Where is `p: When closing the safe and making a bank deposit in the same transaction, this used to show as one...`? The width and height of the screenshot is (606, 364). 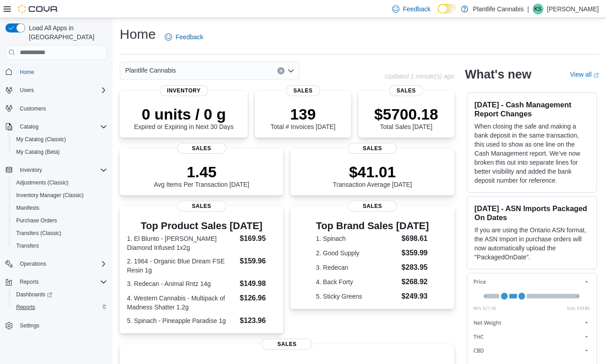 p: When closing the safe and making a bank deposit in the same transaction, this used to show as one... is located at coordinates (532, 153).